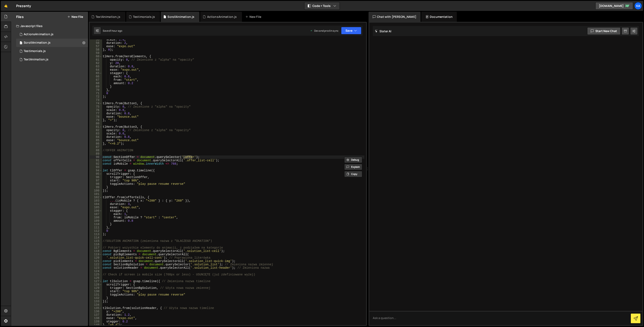 This screenshot has height=327, width=644. I want to click on div: 111, so click(96, 228).